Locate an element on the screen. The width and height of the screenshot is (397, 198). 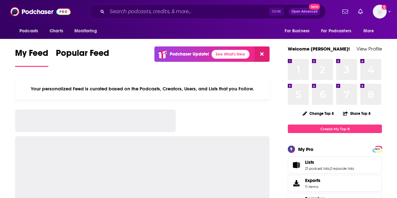
a: PRO is located at coordinates (378, 149).